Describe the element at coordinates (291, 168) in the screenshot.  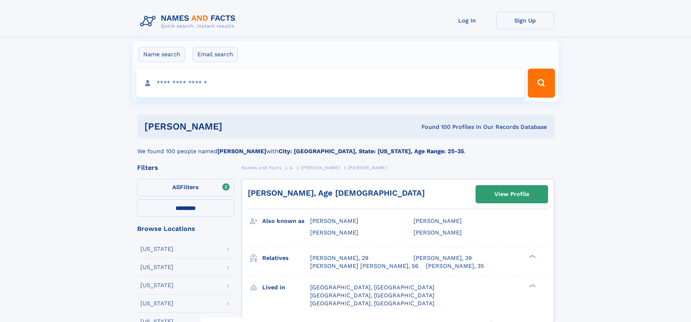
I see `span: G` at that location.